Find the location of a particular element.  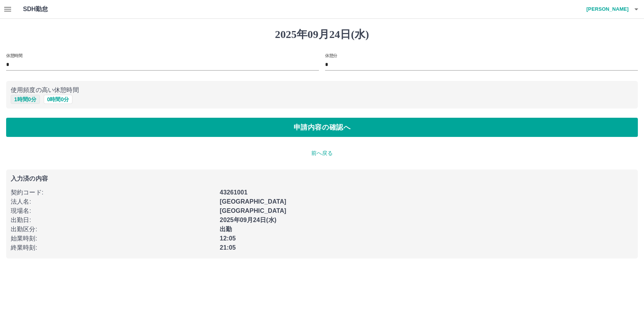

p: 出勤区分 : is located at coordinates (113, 229).